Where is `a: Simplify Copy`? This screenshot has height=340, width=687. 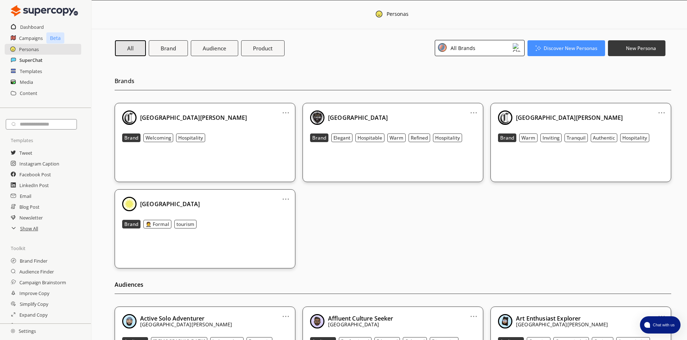 a: Simplify Copy is located at coordinates (34, 304).